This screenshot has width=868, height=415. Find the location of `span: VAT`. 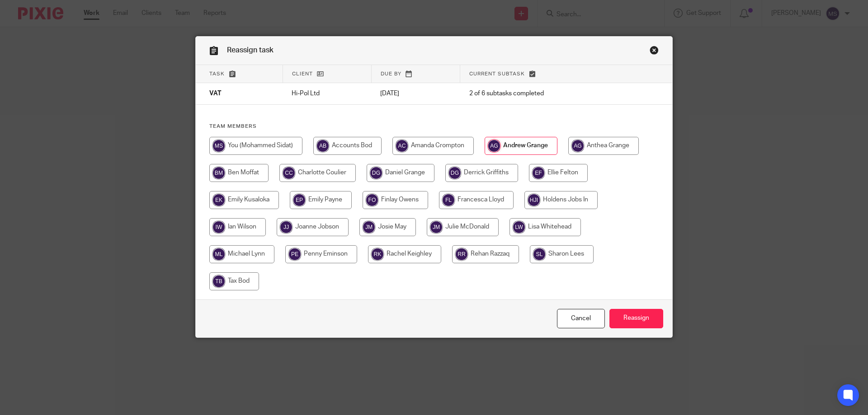

span: VAT is located at coordinates (216, 94).